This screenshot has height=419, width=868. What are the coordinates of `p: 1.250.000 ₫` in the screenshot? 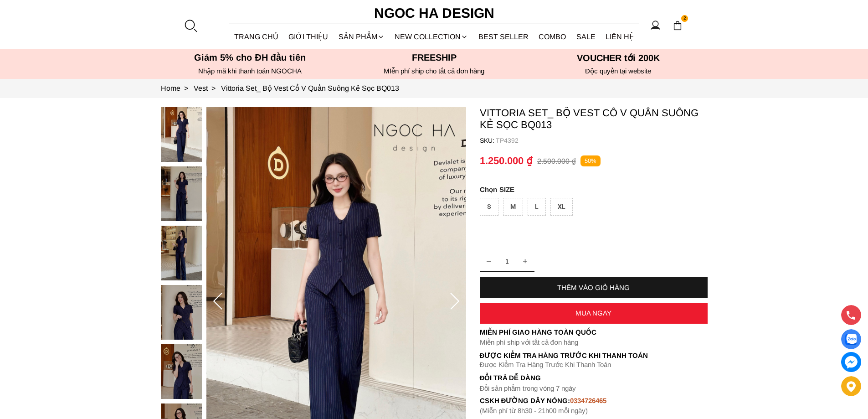 It's located at (506, 161).